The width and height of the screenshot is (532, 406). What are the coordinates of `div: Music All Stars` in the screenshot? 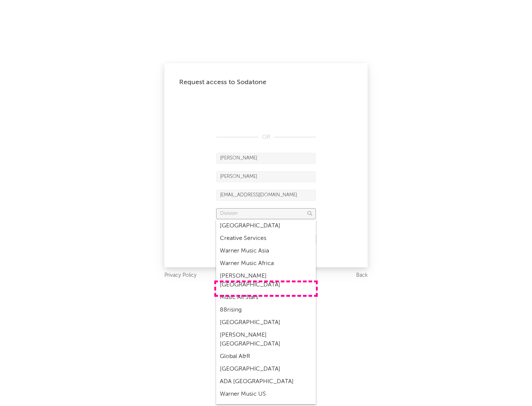 It's located at (266, 297).